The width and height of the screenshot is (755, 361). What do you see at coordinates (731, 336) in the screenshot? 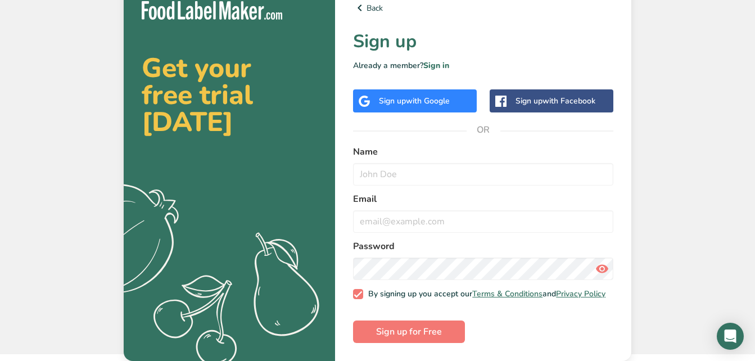
I see `div: Open Intercom Messenger` at bounding box center [731, 336].